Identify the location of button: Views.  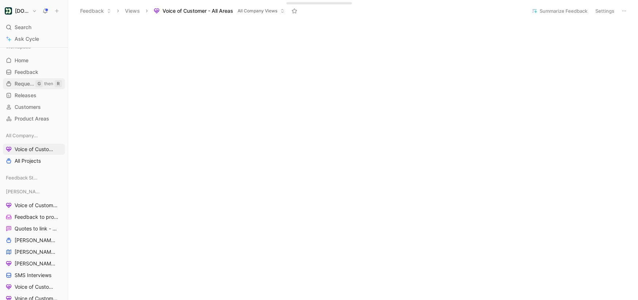
(132, 11).